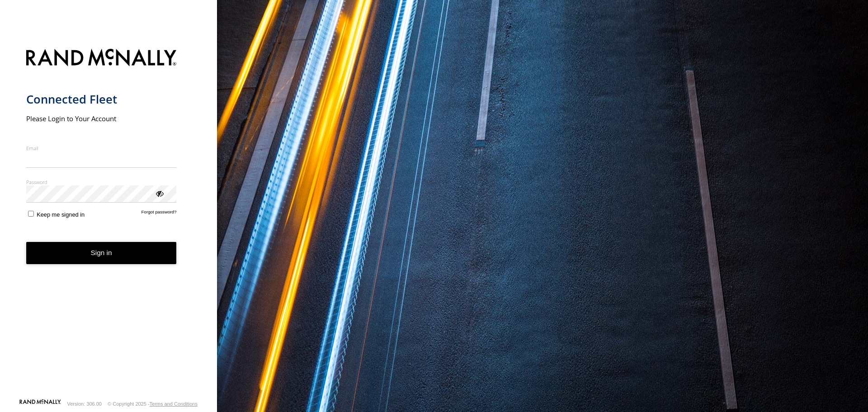  Describe the element at coordinates (61, 214) in the screenshot. I see `span: Keep me signed in` at that location.